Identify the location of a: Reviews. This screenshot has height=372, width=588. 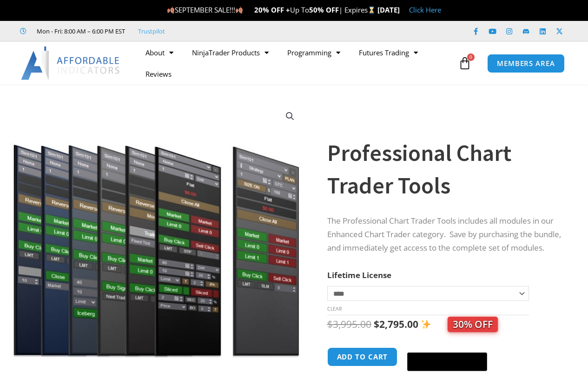
(158, 74).